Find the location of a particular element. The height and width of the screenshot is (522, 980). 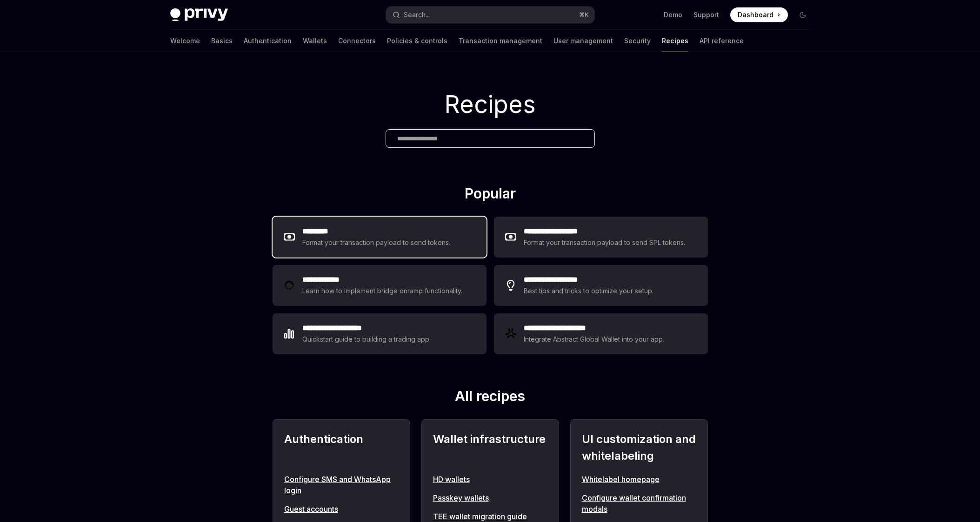

a: API reference is located at coordinates (722, 41).